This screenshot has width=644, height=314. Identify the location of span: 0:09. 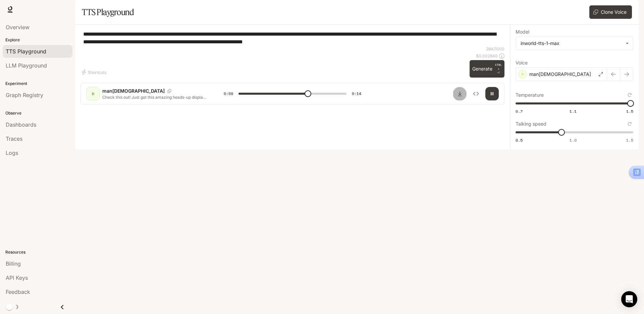
(228, 94).